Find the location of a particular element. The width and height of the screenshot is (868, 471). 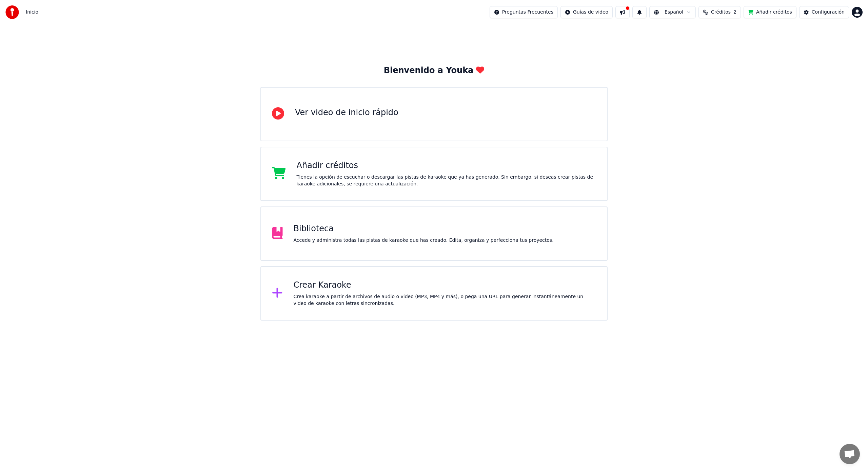

button: Créditos2 is located at coordinates (720, 13).